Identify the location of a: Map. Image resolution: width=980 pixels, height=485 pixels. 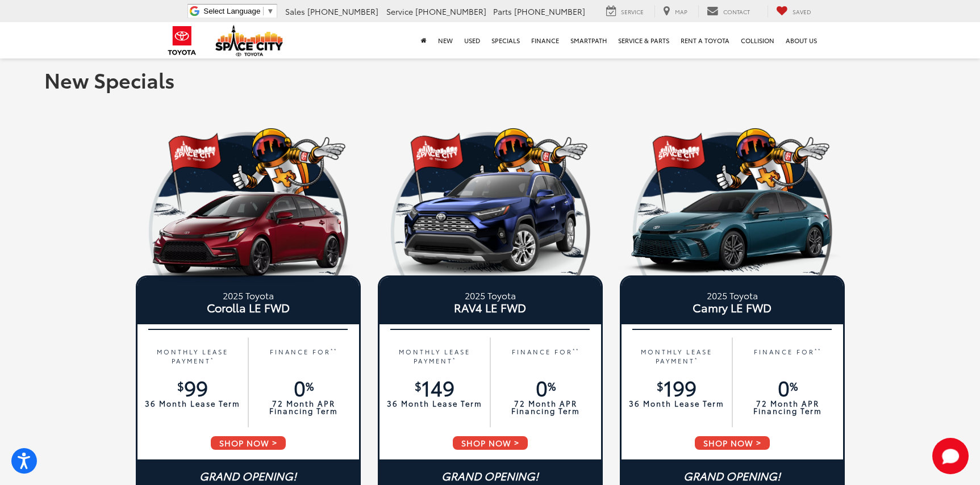
(675, 11).